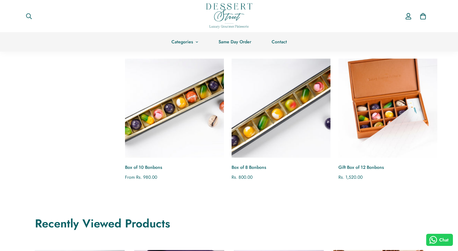  What do you see at coordinates (141, 177) in the screenshot?
I see `span: From Rs. 980.00` at bounding box center [141, 177].